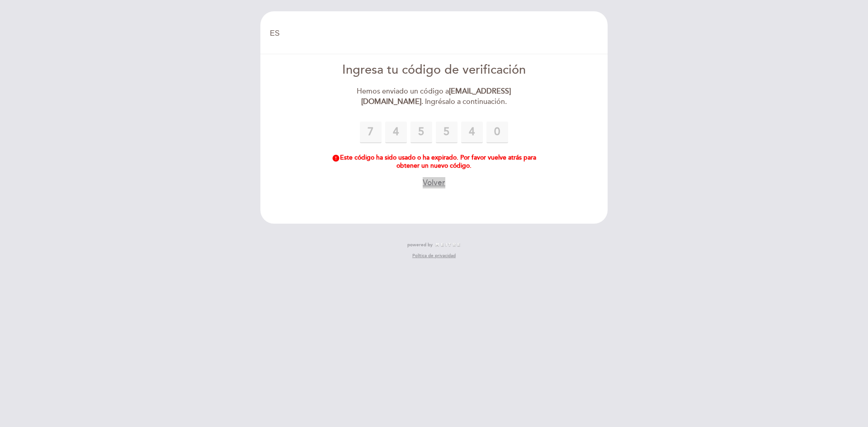  Describe the element at coordinates (434, 97) in the screenshot. I see `div: Hemos enviado un código a . Ingrésalo a continuación.` at that location.